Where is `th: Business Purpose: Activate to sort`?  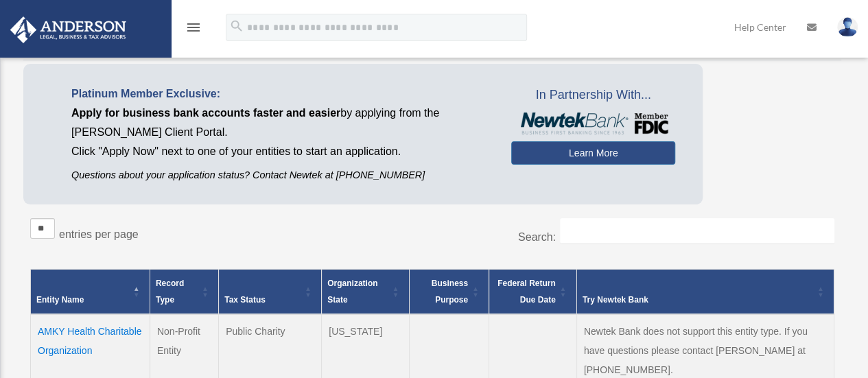
th: Business Purpose: Activate to sort is located at coordinates (449, 291).